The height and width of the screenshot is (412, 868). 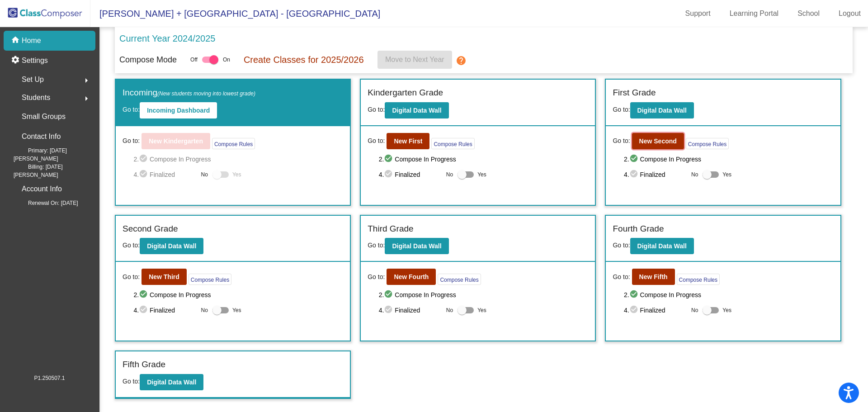 I want to click on mat-icon: home, so click(x=16, y=41).